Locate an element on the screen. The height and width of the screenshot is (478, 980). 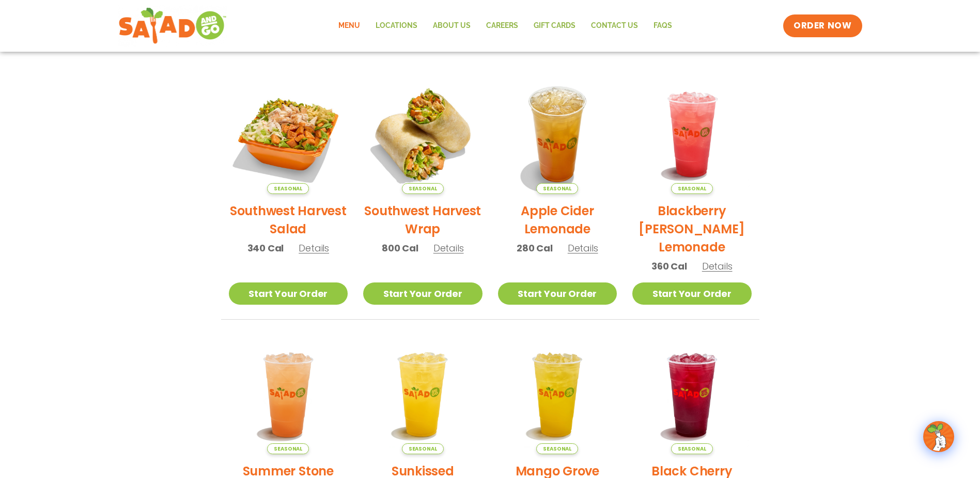
a: FAQs is located at coordinates (663, 26).